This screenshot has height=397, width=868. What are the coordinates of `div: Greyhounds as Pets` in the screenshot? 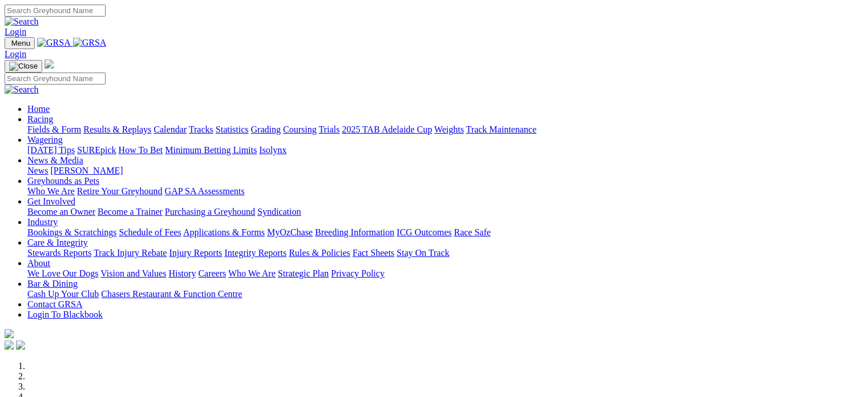 It's located at (441, 191).